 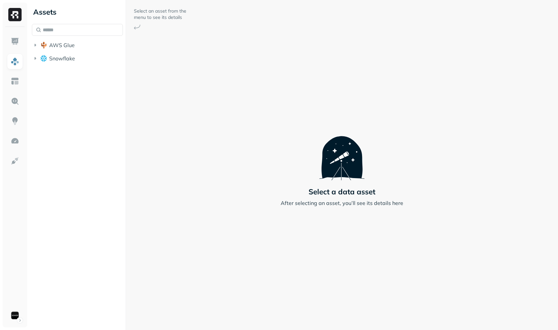 What do you see at coordinates (15, 81) in the screenshot?
I see `img: Asset Explorer` at bounding box center [15, 81].